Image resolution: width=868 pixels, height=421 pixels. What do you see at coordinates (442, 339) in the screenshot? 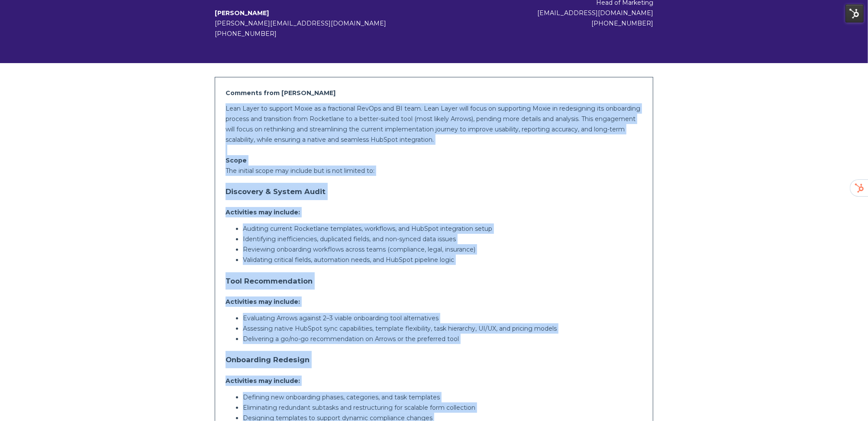
I see `p: Delivering a go/no-go recommendation on Arrows or the preferred tool` at bounding box center [442, 339].